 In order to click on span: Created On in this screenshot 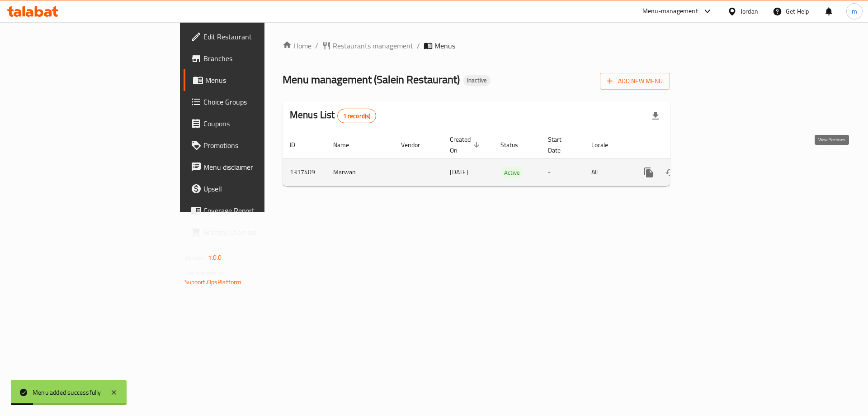, I will do `click(466, 145)`.